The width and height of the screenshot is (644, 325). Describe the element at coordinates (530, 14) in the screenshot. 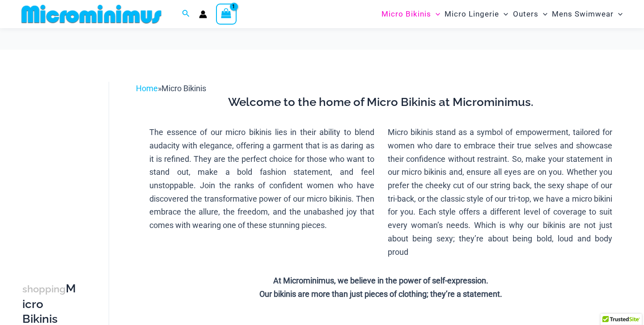

I see `a: OutersMenu ToggleMenu Toggle` at that location.